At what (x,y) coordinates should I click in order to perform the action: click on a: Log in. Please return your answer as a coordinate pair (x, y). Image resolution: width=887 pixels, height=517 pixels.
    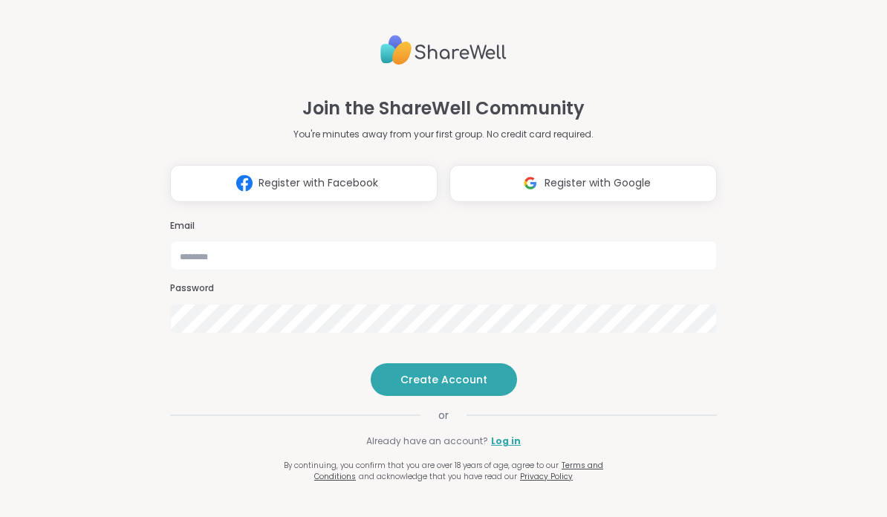
    Looking at the image, I should click on (506, 441).